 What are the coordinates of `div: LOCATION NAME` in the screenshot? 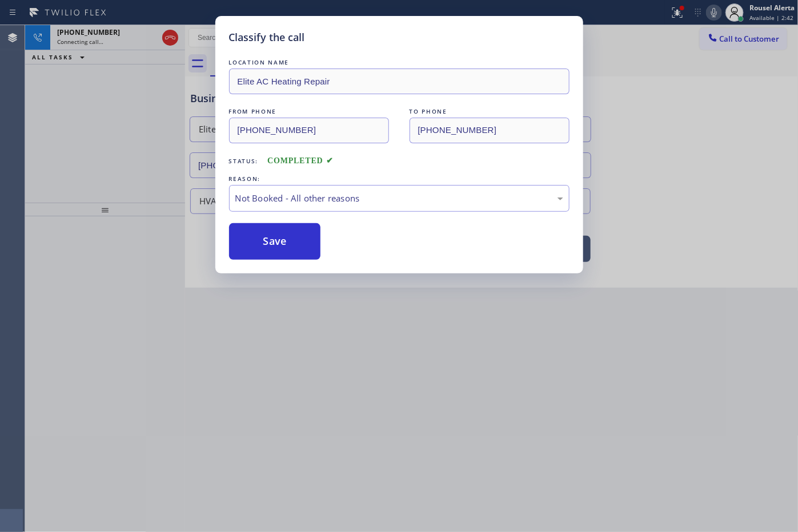 It's located at (399, 62).